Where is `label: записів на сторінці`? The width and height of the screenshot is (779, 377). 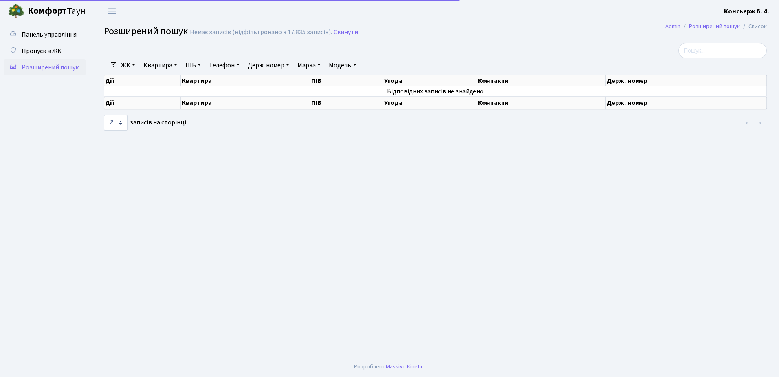
label: записів на сторінці is located at coordinates (145, 123).